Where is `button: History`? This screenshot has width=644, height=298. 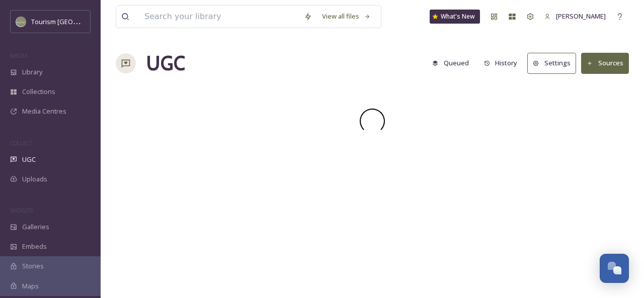
button: History is located at coordinates (501, 63).